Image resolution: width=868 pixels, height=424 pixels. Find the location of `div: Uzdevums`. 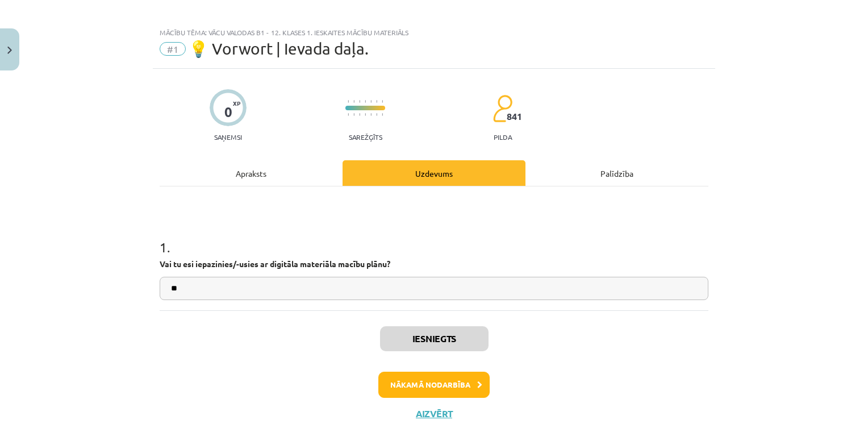

div: Uzdevums is located at coordinates (434, 173).